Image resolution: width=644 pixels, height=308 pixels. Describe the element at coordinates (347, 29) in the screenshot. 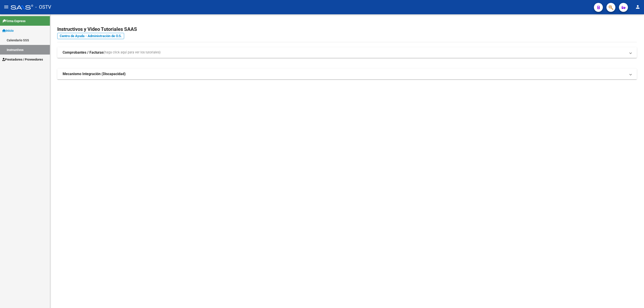

I see `h2: Instructivos y Video Tutoriales SAAS` at that location.